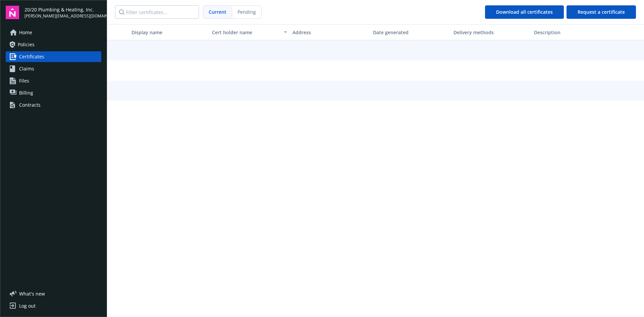 The image size is (644, 317). What do you see at coordinates (246, 32) in the screenshot?
I see `div: Cert holder name` at bounding box center [246, 32].